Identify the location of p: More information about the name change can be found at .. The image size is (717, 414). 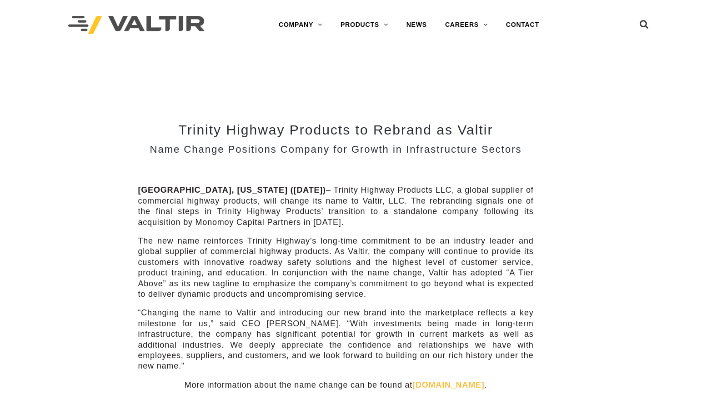
(336, 385).